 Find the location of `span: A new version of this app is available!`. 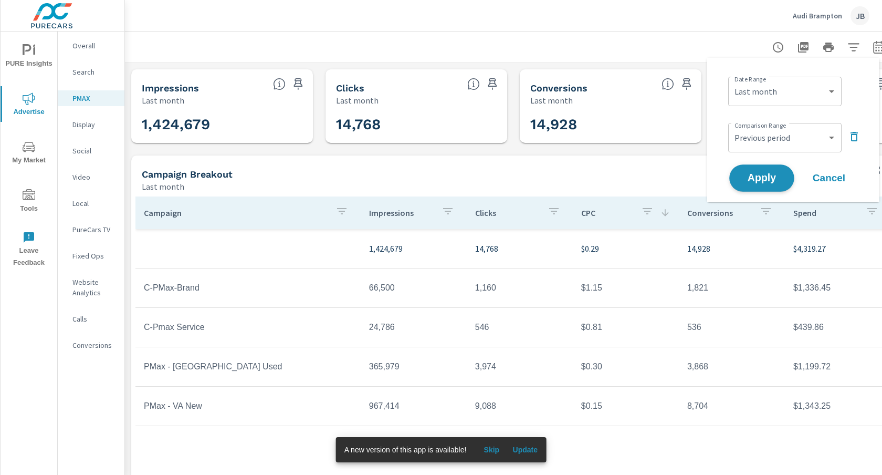

span: A new version of this app is available! is located at coordinates (405, 450).